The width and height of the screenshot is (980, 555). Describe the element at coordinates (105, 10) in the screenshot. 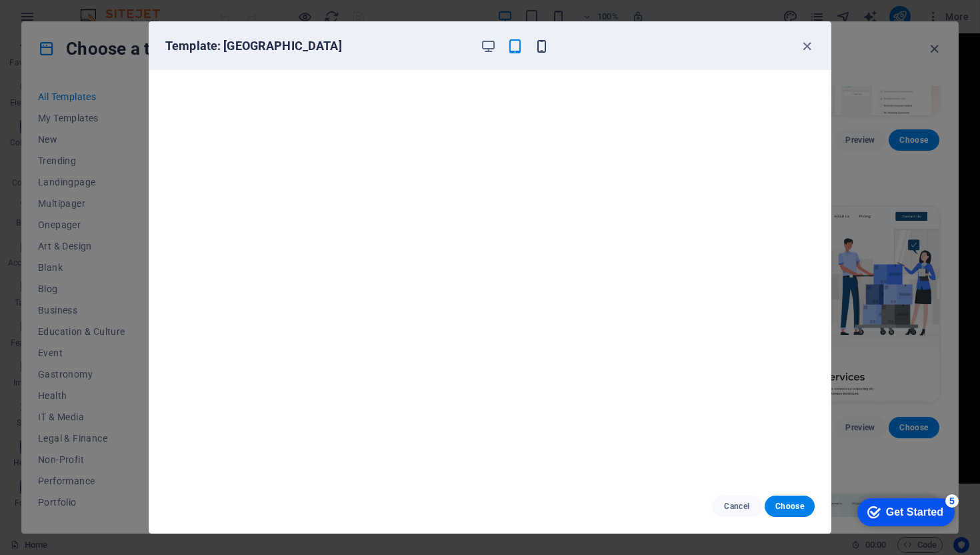

I see `div: 5` at that location.